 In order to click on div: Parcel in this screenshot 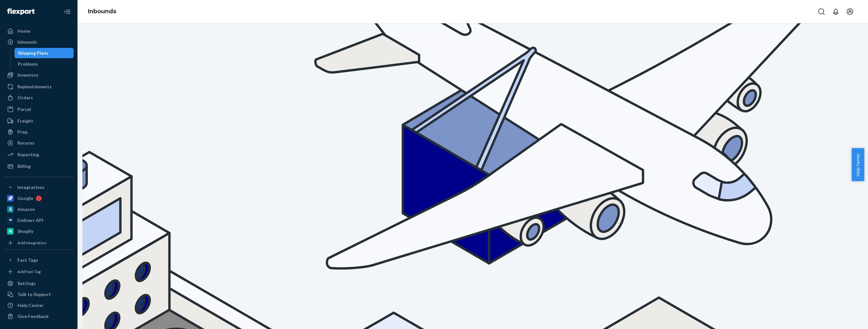, I will do `click(24, 109)`.